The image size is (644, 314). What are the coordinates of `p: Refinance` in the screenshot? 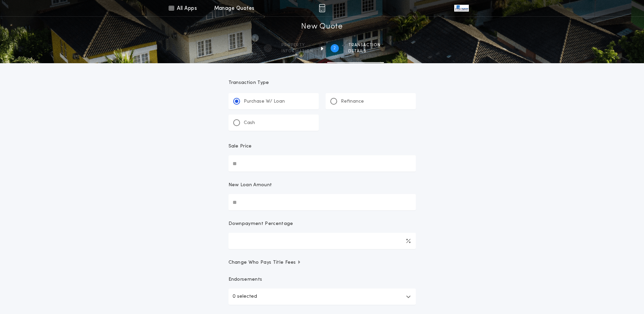 It's located at (352, 102).